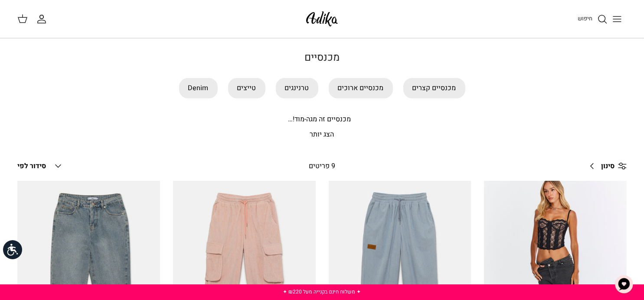 The width and height of the screenshot is (644, 300). Describe the element at coordinates (617, 19) in the screenshot. I see `button: Toggle menu` at that location.